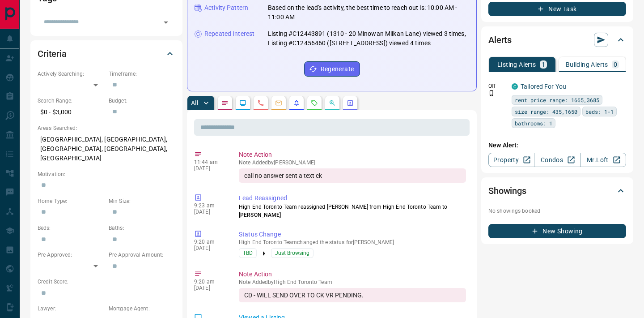 Image resolution: width=644 pixels, height=318 pixels. Describe the element at coordinates (511, 160) in the screenshot. I see `a: Property` at that location.